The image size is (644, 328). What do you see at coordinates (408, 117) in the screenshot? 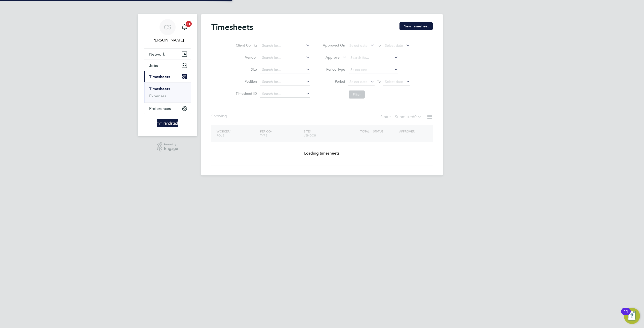
I see `label: Submitted` at bounding box center [408, 117].